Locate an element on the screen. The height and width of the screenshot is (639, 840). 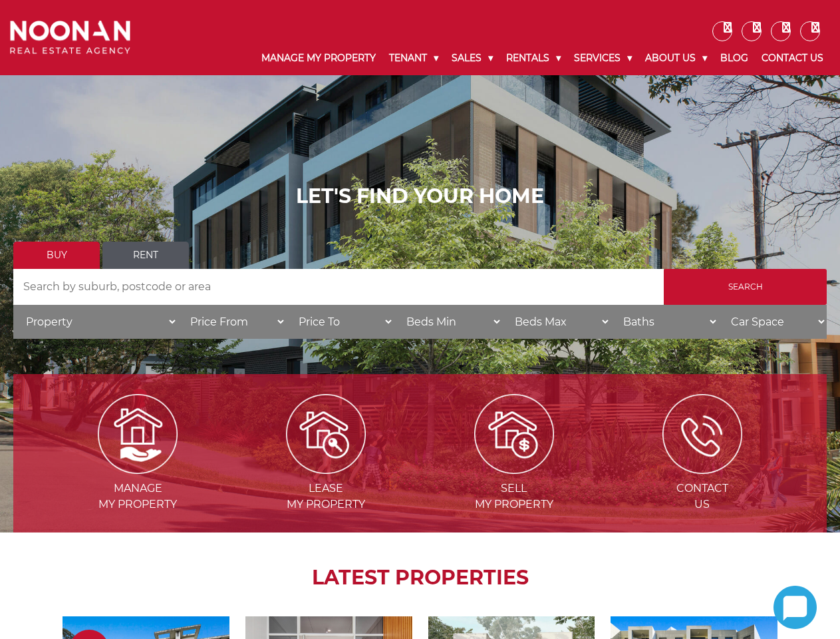
img: Noonan Real Estate Agency is located at coordinates (70, 37).